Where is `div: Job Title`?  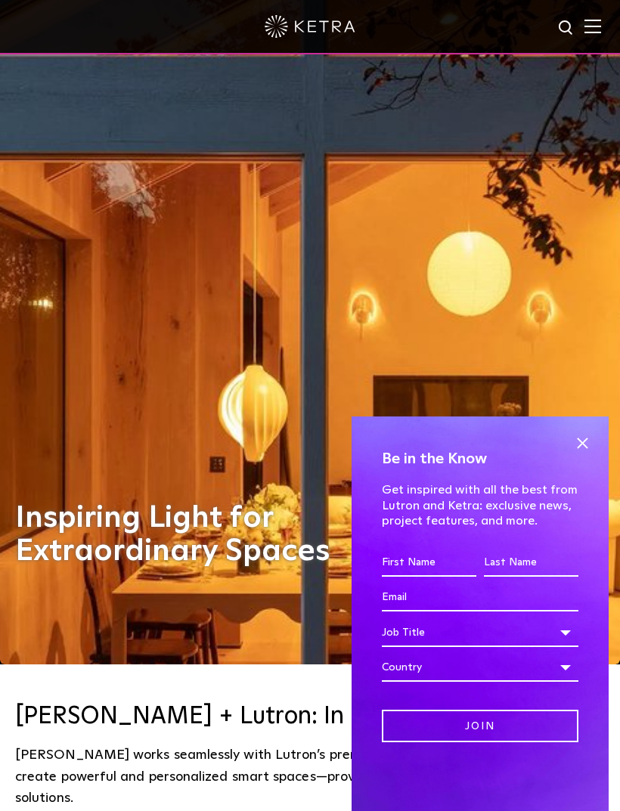 div: Job Title is located at coordinates (480, 633).